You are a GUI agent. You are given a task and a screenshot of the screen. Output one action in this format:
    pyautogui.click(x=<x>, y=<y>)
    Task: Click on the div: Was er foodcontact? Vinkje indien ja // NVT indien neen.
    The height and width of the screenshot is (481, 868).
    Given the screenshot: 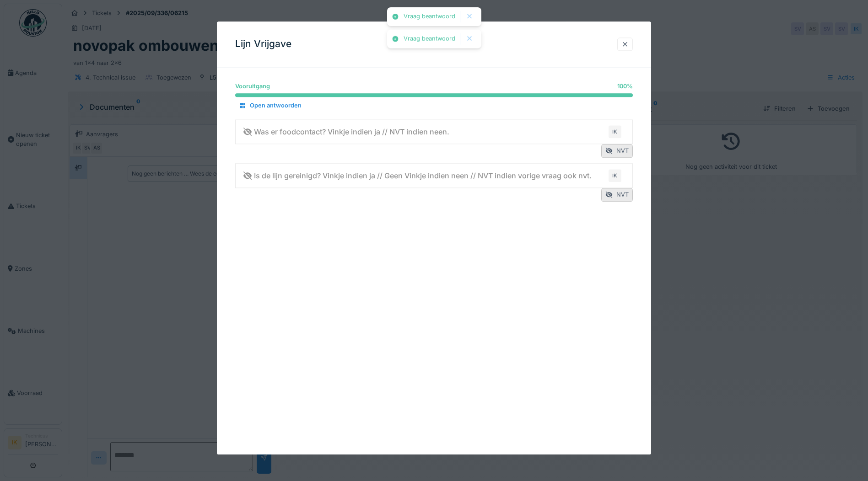 What is the action you would take?
    pyautogui.click(x=346, y=132)
    